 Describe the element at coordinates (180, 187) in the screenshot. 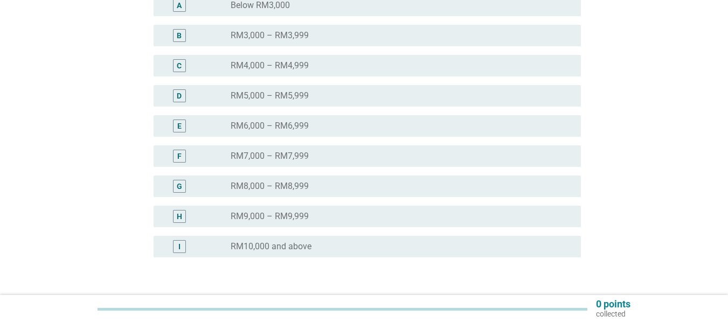

I see `div: G` at that location.